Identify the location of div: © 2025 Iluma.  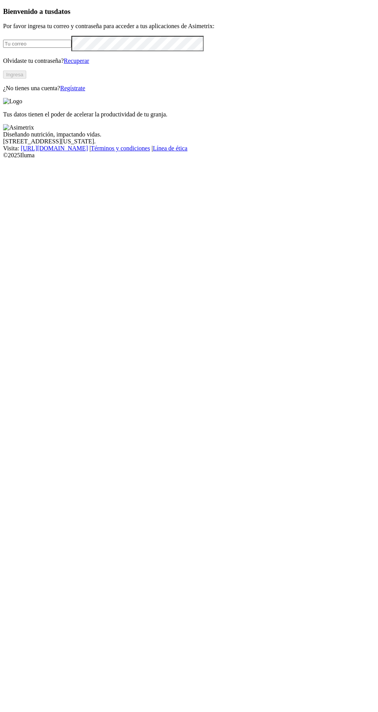
(189, 155).